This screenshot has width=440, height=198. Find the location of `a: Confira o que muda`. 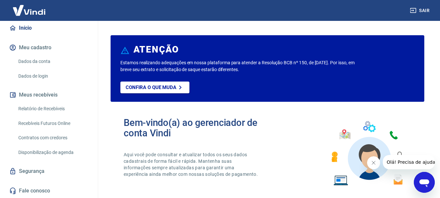

a: Confira o que muda is located at coordinates (155, 88).